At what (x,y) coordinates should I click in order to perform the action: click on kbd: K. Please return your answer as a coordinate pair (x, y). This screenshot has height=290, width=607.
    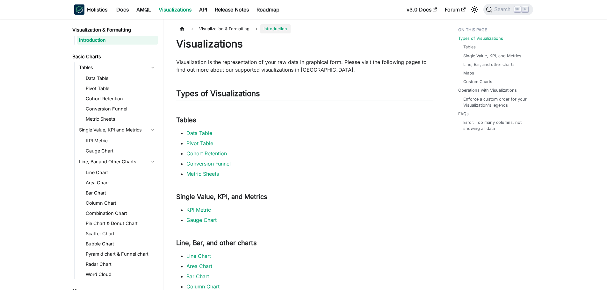
    Looking at the image, I should click on (525, 9).